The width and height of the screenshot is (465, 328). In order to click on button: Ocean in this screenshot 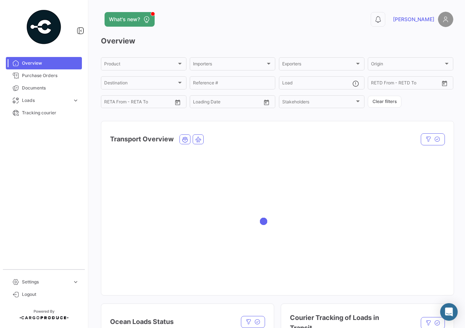, I will do `click(185, 139)`.